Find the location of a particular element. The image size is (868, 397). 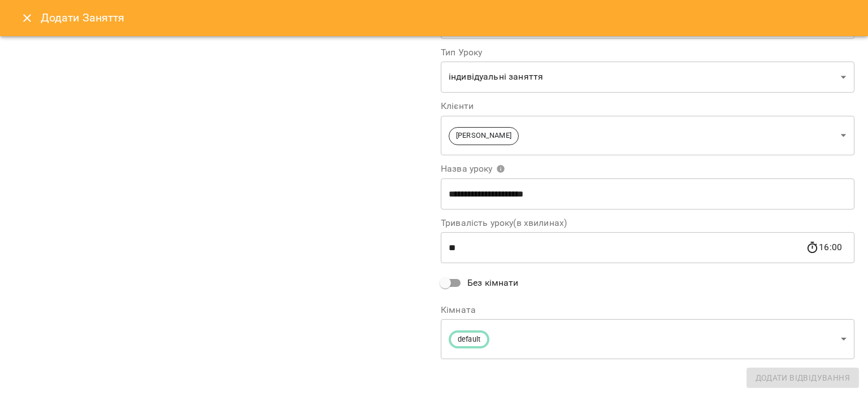

div: індивідуальні заняття is located at coordinates (647, 77).